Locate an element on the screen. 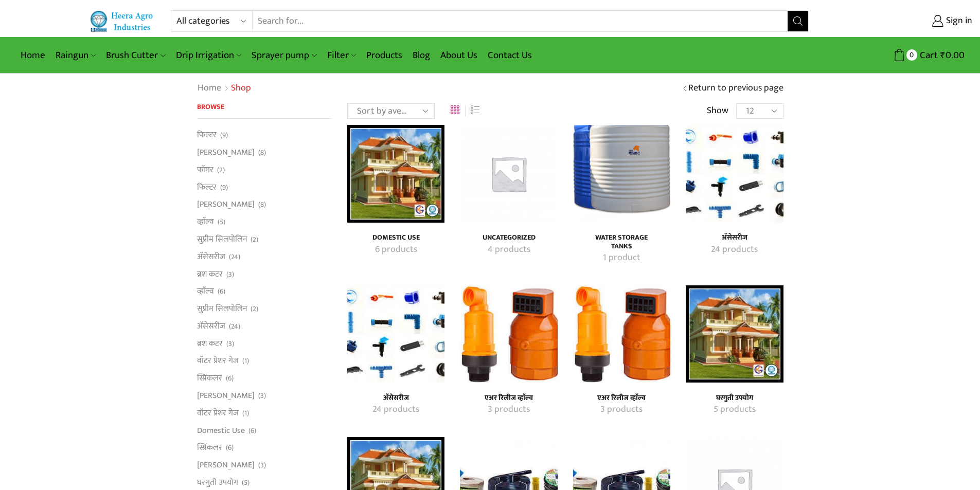 This screenshot has height=490, width=980. a: About Us is located at coordinates (459, 55).